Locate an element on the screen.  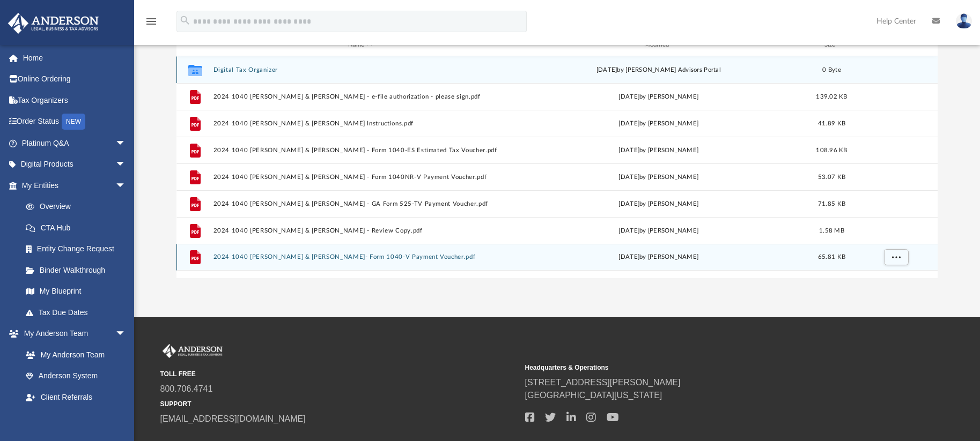
div: Size is located at coordinates (831, 45).